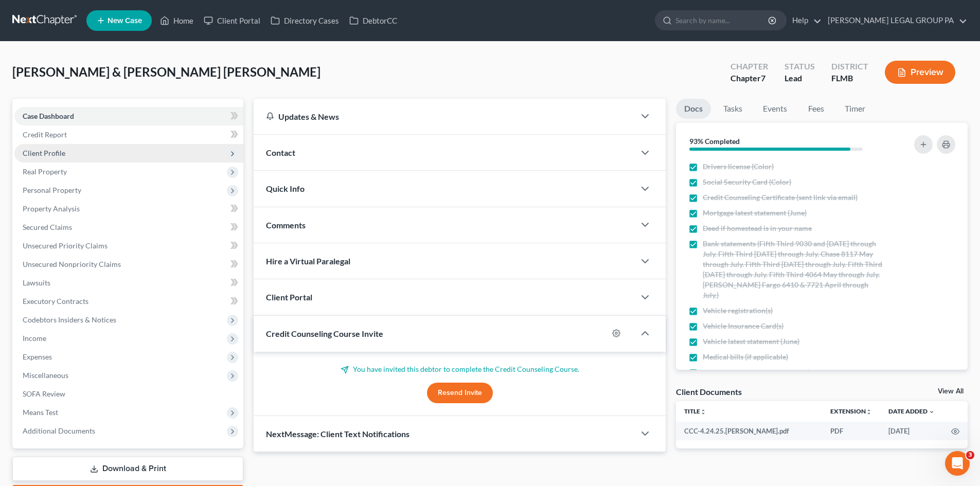 This screenshot has height=486, width=980. What do you see at coordinates (40, 412) in the screenshot?
I see `span: Means Test` at bounding box center [40, 412].